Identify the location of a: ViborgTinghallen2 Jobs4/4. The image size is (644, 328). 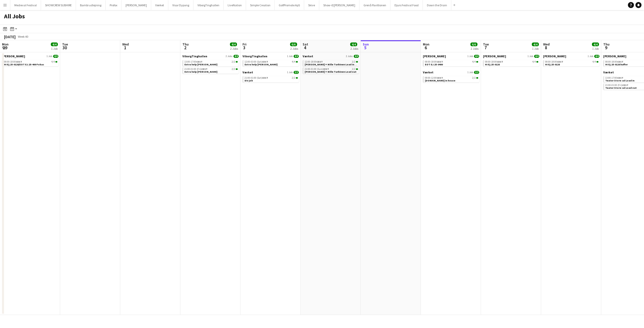
(211, 56).